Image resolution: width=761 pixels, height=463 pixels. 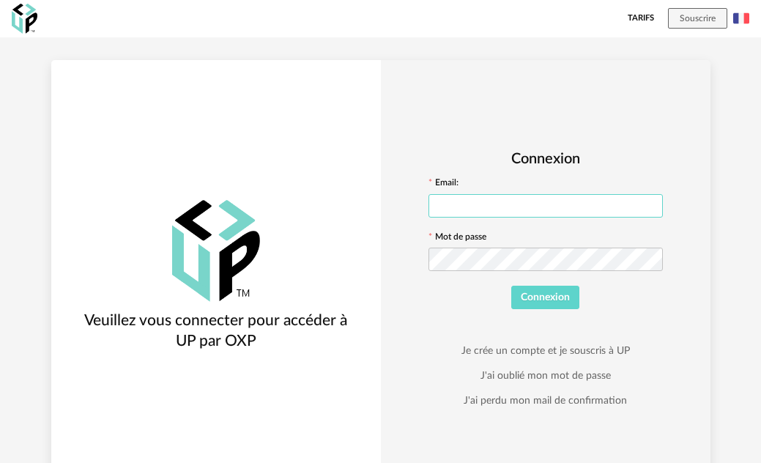 I want to click on a: J'ai perdu mon mail de confirmation, so click(x=545, y=401).